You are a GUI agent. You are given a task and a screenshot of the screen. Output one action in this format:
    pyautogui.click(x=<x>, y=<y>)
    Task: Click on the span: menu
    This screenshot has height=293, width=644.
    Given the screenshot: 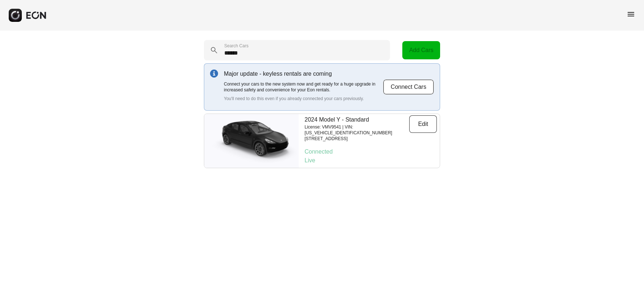 What is the action you would take?
    pyautogui.click(x=631, y=14)
    